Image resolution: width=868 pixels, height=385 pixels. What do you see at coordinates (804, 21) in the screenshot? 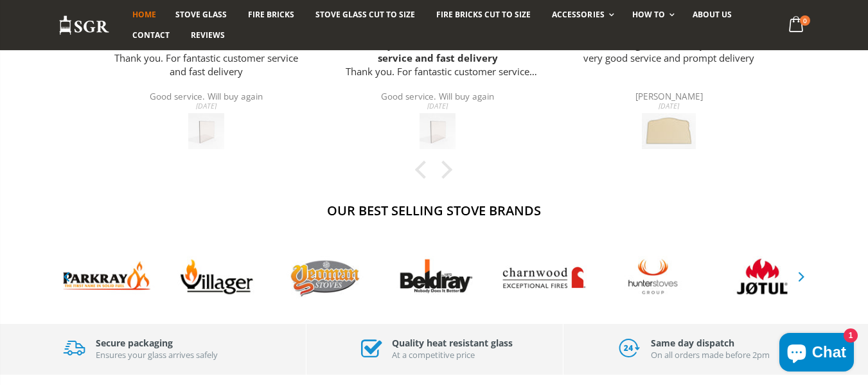
I see `span: 0` at bounding box center [804, 21].